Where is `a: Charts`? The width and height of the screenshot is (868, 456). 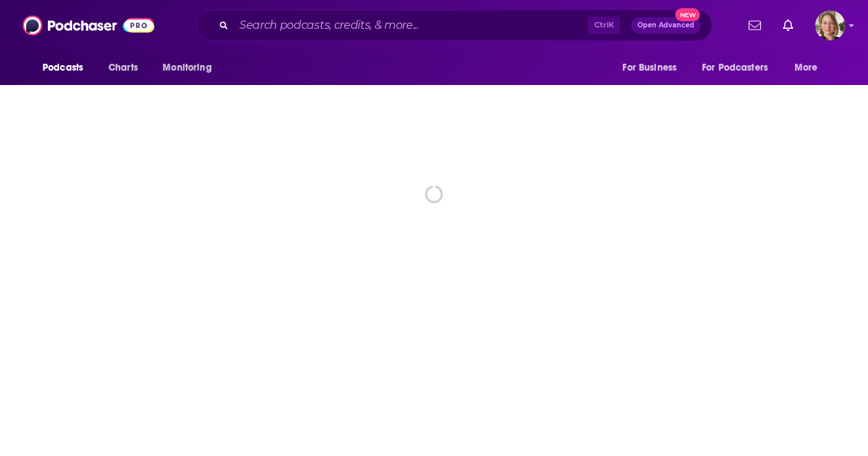
a: Charts is located at coordinates (123, 68).